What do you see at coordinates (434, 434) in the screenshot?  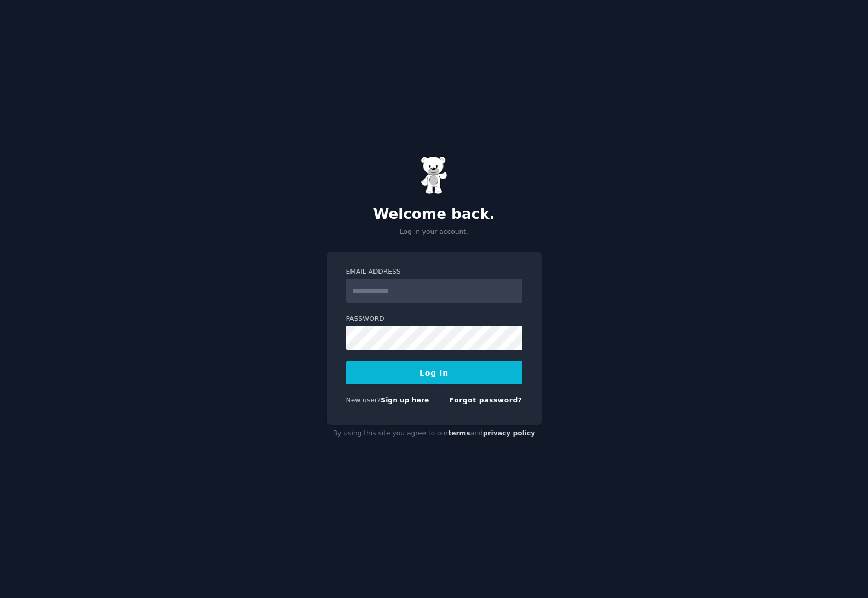 I see `div: By using this site you agree to our and` at bounding box center [434, 434].